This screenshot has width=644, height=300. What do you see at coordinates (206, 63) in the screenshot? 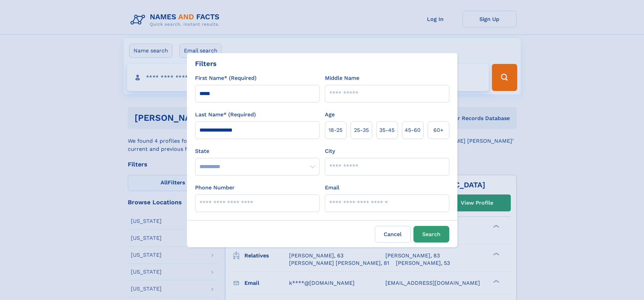
I see `div: Filters` at bounding box center [206, 63].